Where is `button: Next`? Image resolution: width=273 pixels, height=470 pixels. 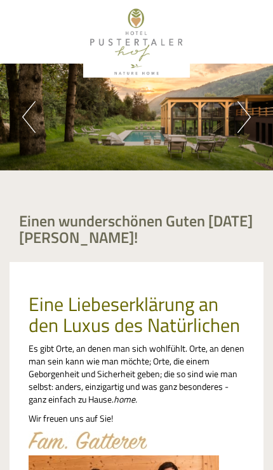
button: Next is located at coordinates (244, 117).